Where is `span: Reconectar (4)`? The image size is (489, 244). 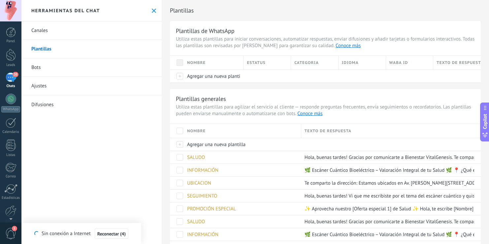
span: Reconectar (4) is located at coordinates (112, 234).